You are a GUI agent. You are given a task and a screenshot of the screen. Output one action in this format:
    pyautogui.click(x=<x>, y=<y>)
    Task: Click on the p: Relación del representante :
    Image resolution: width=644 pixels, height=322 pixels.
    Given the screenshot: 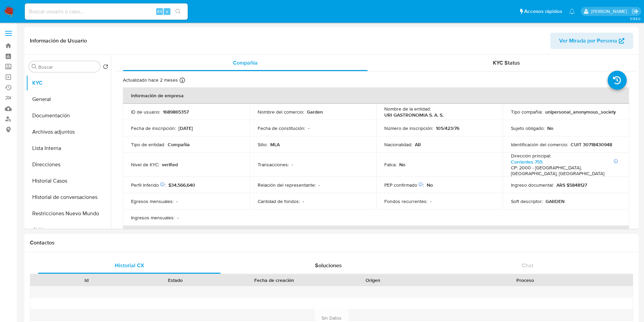 What is the action you would take?
    pyautogui.click(x=287, y=185)
    